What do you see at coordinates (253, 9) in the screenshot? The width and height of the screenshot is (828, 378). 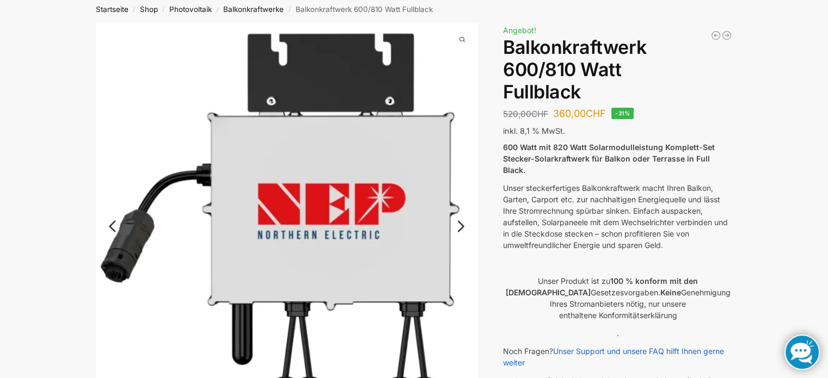 I see `a: Balkonkraftwerke` at bounding box center [253, 9].